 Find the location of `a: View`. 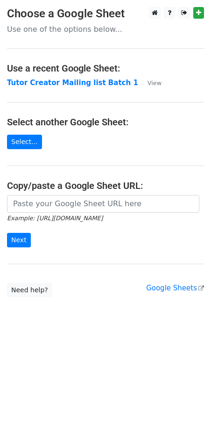

a: View is located at coordinates (150, 83).